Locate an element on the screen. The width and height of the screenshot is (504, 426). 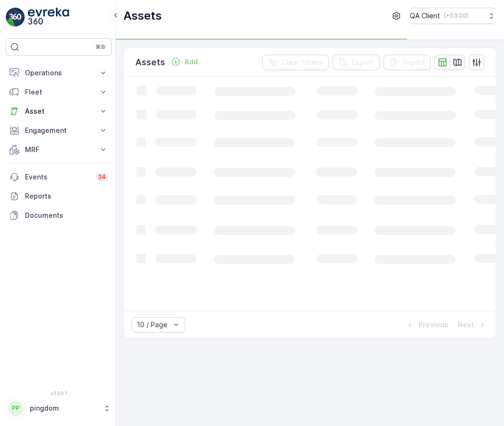
p: pingdom is located at coordinates (64, 409).